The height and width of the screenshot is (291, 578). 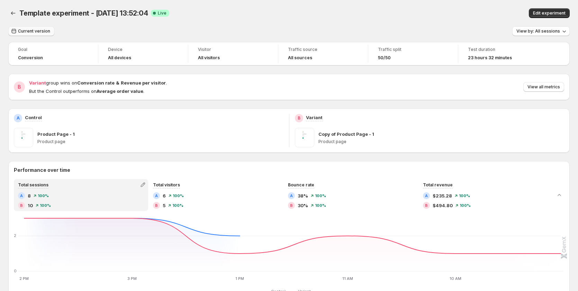 I want to click on button: Back, so click(x=13, y=13).